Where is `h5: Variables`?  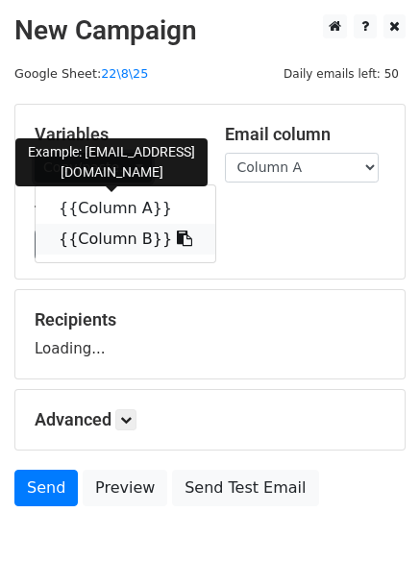
h5: Variables is located at coordinates (115, 135).